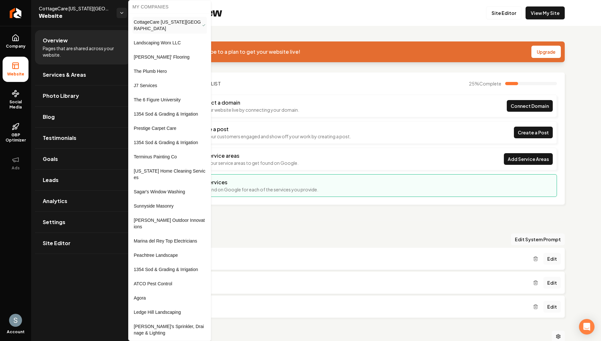 The width and height of the screenshot is (601, 341). Describe the element at coordinates (170, 206) in the screenshot. I see `a: Sunnyside Masonry` at that location.